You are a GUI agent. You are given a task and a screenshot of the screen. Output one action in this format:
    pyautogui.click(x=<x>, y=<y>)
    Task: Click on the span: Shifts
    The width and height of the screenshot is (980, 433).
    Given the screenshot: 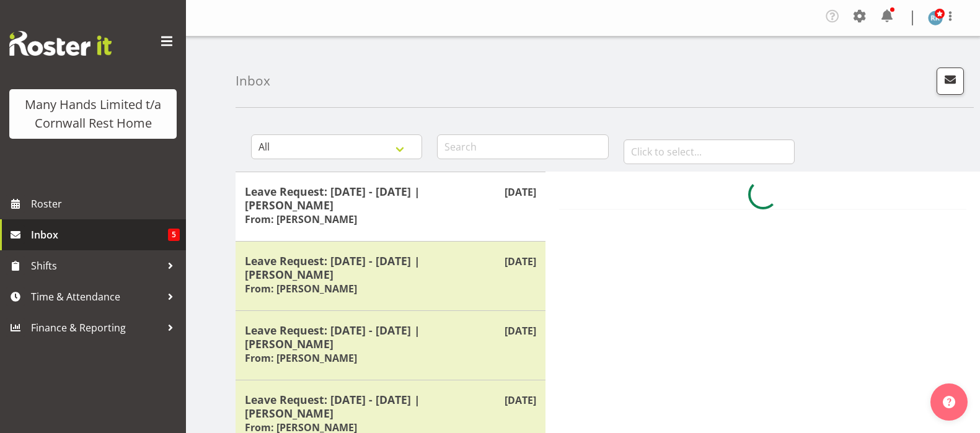 What is the action you would take?
    pyautogui.click(x=96, y=266)
    